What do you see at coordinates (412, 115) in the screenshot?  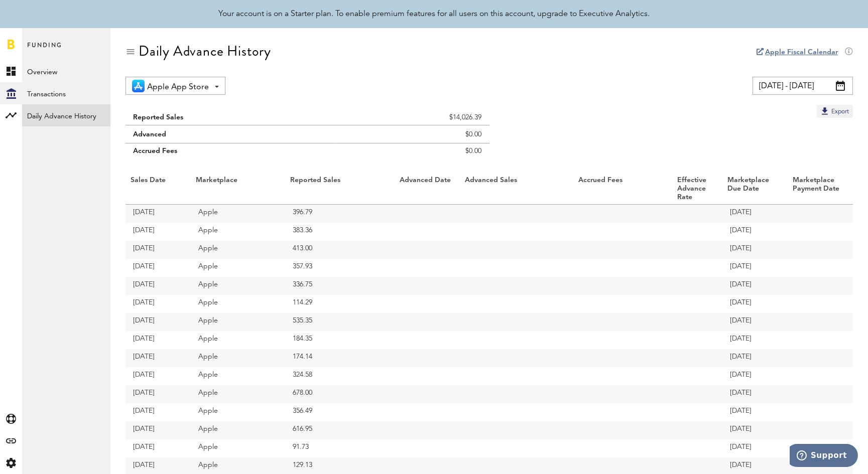 I see `td: $14,026.39` at bounding box center [412, 115].